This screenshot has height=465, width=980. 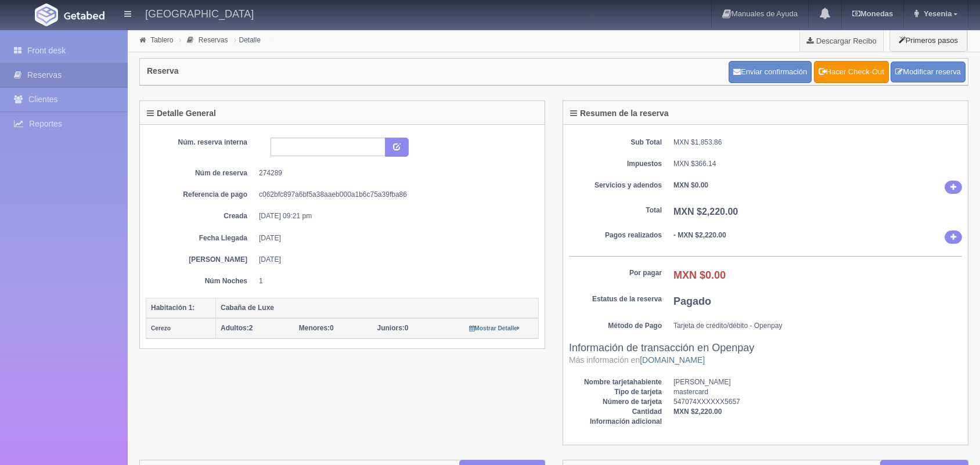 I want to click on a: Tablero, so click(x=161, y=40).